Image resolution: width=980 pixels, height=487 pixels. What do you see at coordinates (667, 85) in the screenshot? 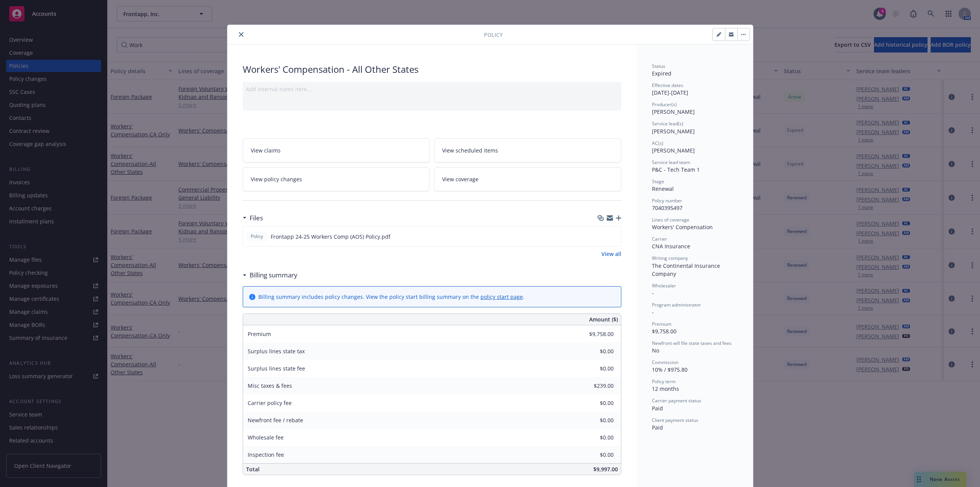
I see `span: Effective dates` at bounding box center [667, 85].